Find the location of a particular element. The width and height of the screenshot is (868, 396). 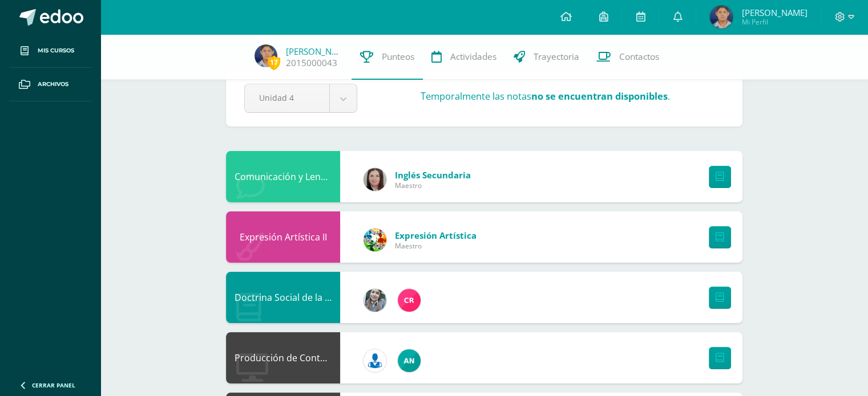

a: Unidad 4 is located at coordinates (300, 98).